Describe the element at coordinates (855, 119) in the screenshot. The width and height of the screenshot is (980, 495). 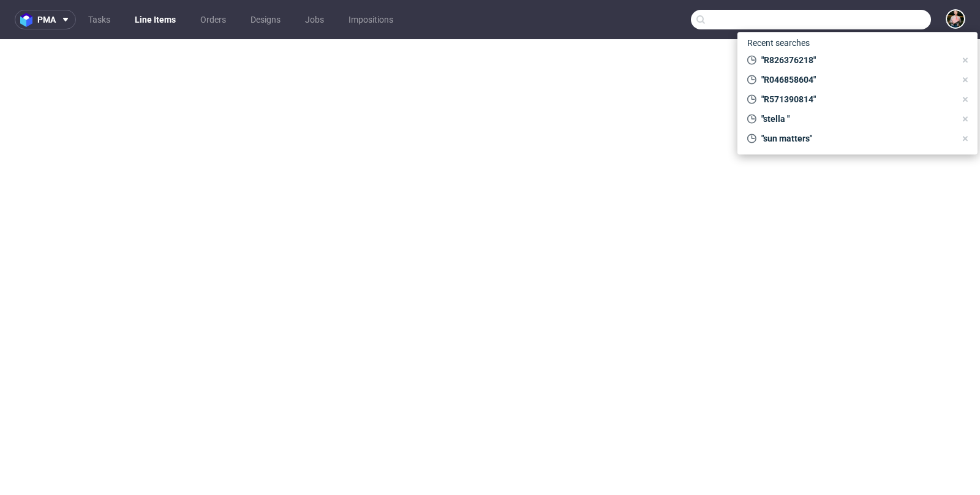
I see `span: "stella "` at that location.